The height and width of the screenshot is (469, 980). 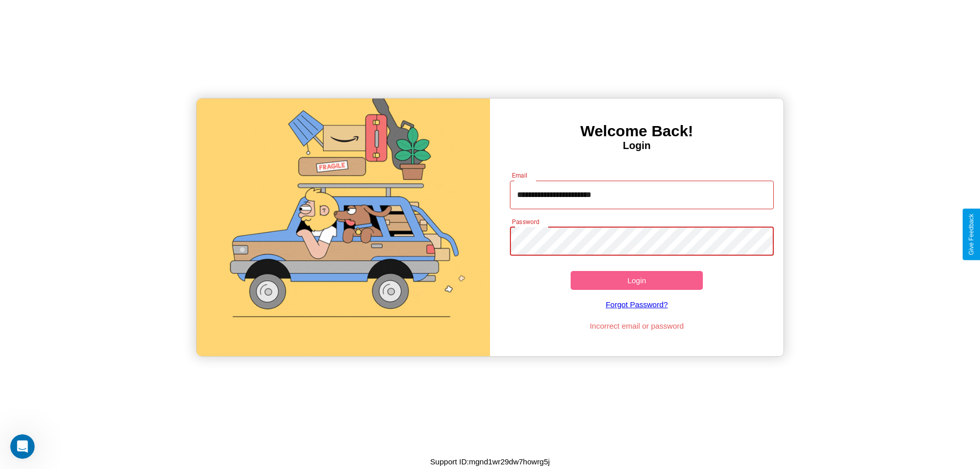 What do you see at coordinates (637, 304) in the screenshot?
I see `a: Forgot Password?` at bounding box center [637, 304].